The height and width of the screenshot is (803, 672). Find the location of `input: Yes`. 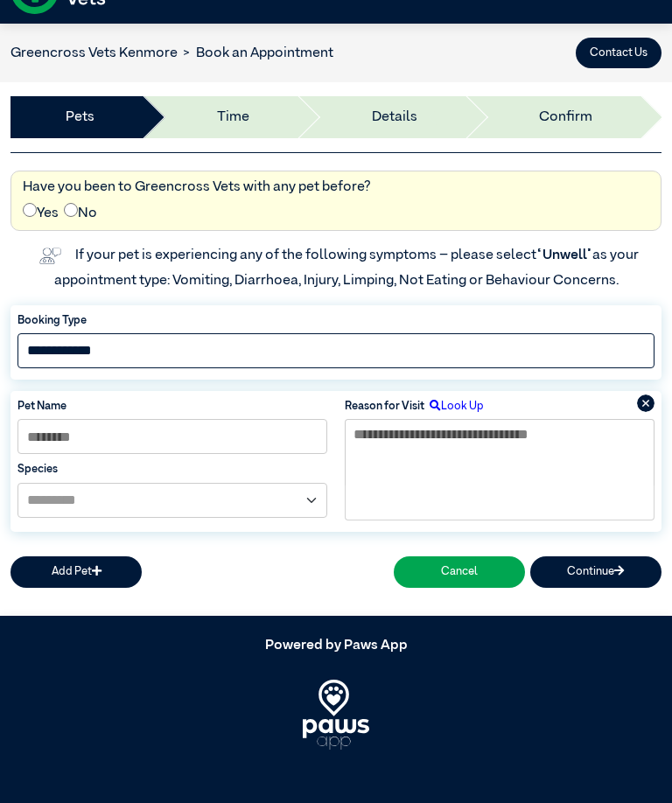

input: Yes is located at coordinates (30, 210).